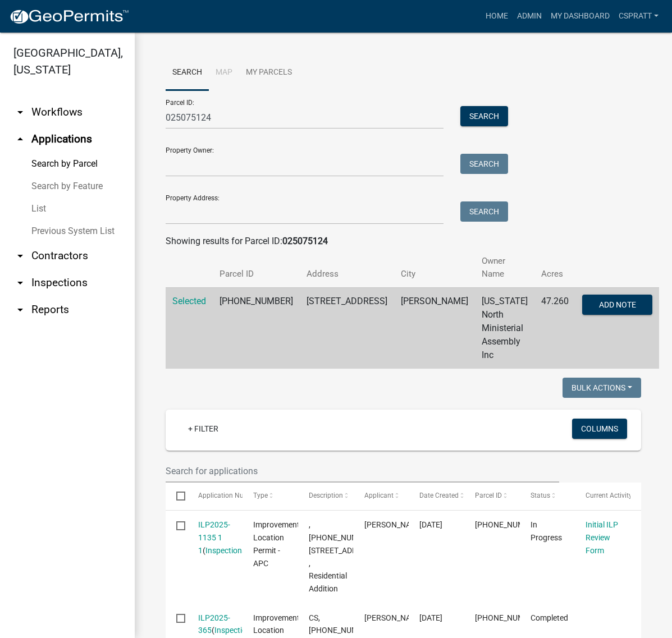 The height and width of the screenshot is (638, 672). What do you see at coordinates (326, 495) in the screenshot?
I see `span: Description` at bounding box center [326, 495].